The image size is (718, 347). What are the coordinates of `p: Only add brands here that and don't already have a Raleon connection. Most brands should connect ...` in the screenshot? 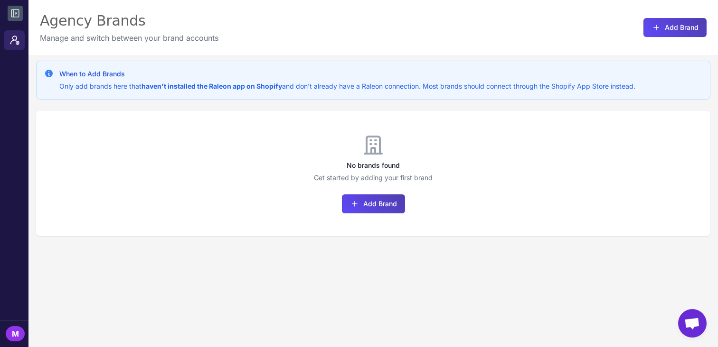 It's located at (347, 86).